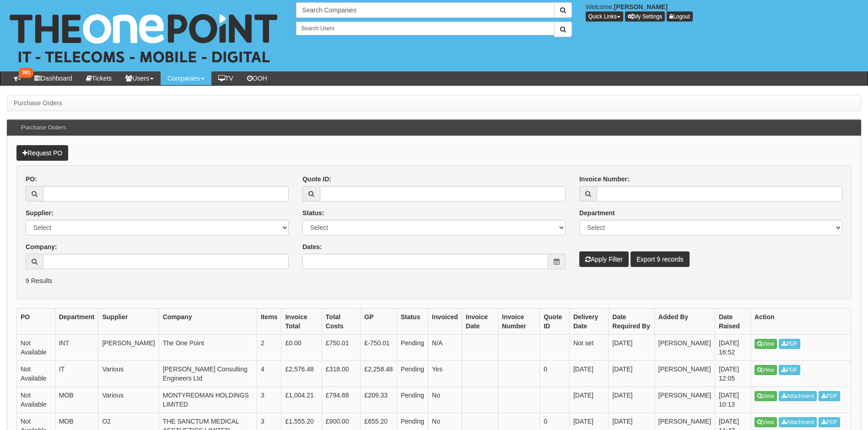 This screenshot has width=868, height=430. I want to click on td: 2, so click(269, 347).